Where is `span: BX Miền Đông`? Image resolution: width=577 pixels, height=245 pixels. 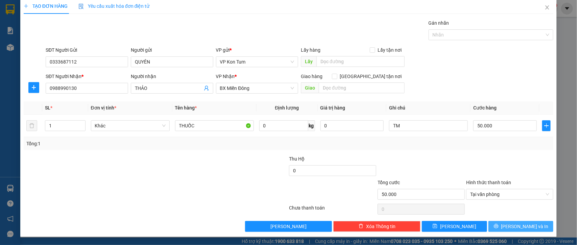 span: BX Miền Đông is located at coordinates (257, 88).